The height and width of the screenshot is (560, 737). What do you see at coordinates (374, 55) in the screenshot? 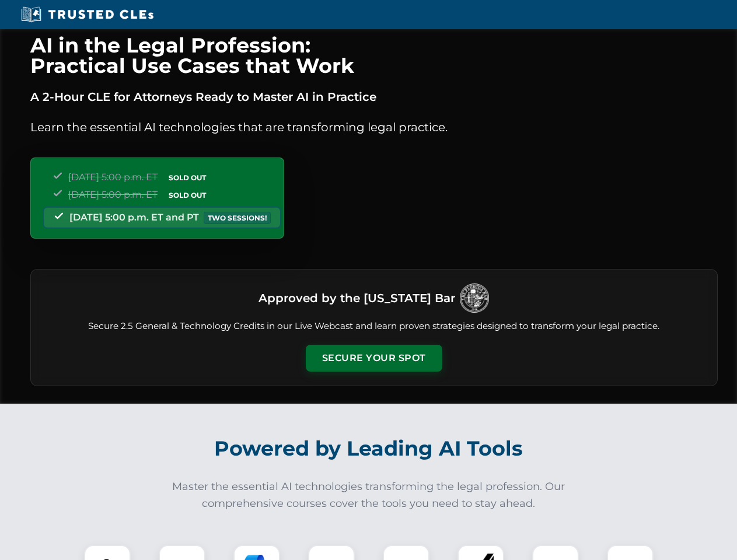
I see `h1: AI in the Legal Profession: Practical Use Cases that Work` at bounding box center [374, 55].